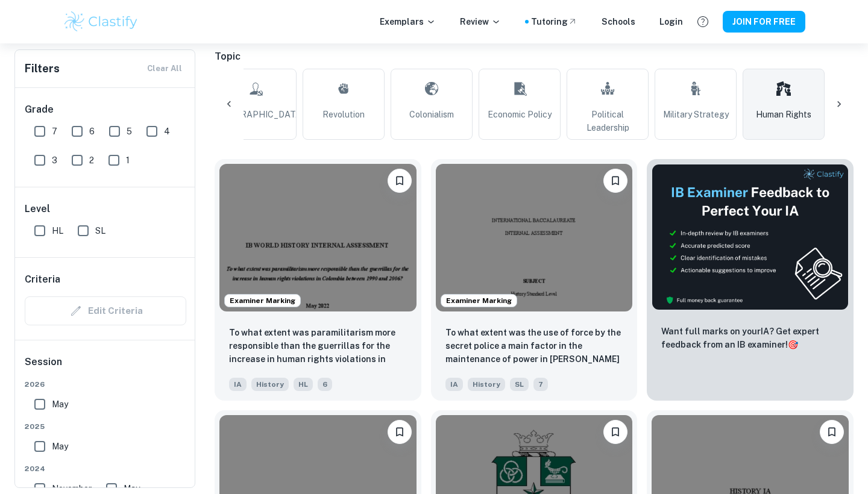 The image size is (868, 494). I want to click on h6: Level, so click(105, 209).